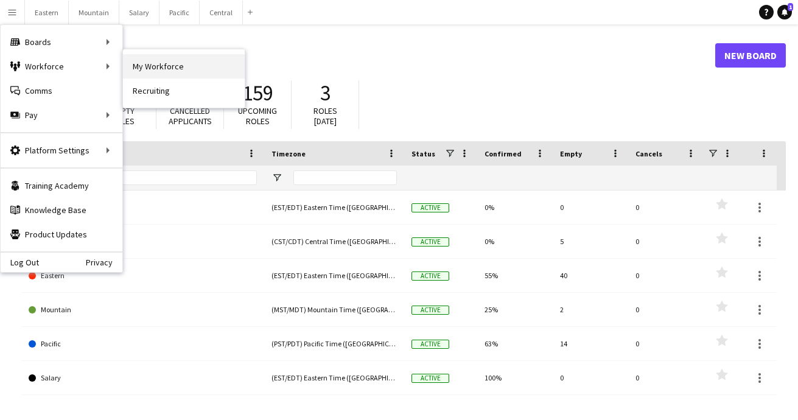 This screenshot has width=798, height=420. Describe the element at coordinates (590, 343) in the screenshot. I see `div: 14` at that location.